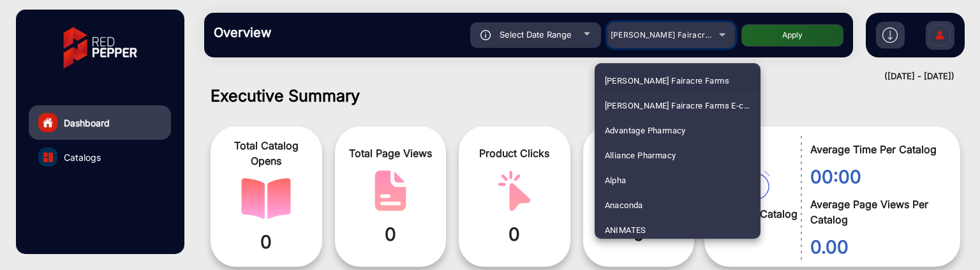 This screenshot has height=270, width=980. Describe the element at coordinates (645, 130) in the screenshot. I see `span: Advantage Pharmacy` at that location.